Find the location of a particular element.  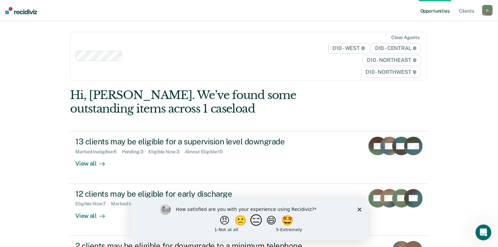

div: Almost Eligible : 10 is located at coordinates (207, 151).